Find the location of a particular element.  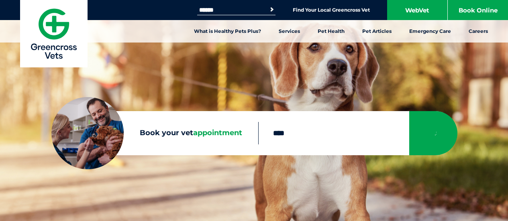

a: Pet Articles is located at coordinates (377, 31).